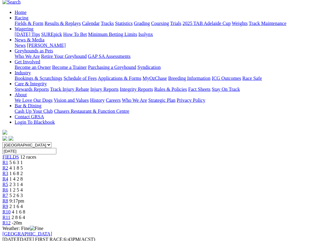 The image size is (329, 241). I want to click on div: Bar & Dining, so click(171, 111).